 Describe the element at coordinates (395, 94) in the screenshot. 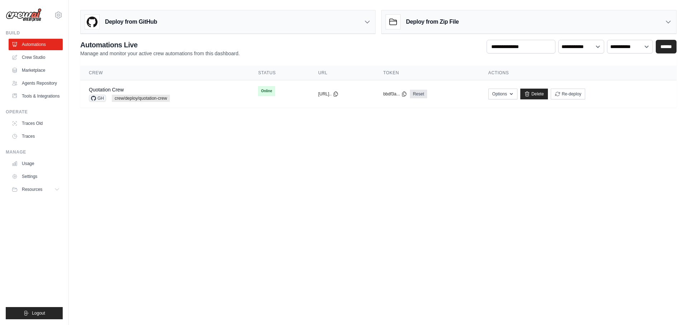

I see `button: bbdf3a...` at that location.